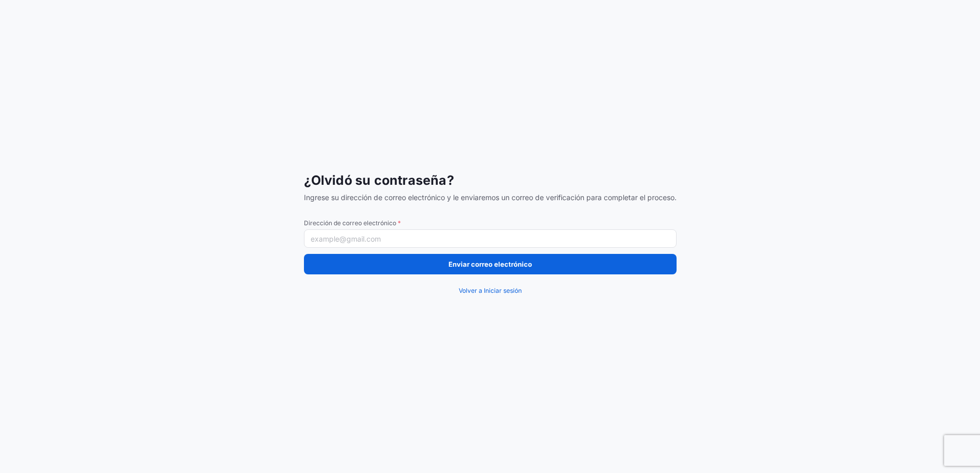 This screenshot has height=473, width=980. What do you see at coordinates (350, 223) in the screenshot?
I see `font: Dirección de correo electrónico` at bounding box center [350, 223].